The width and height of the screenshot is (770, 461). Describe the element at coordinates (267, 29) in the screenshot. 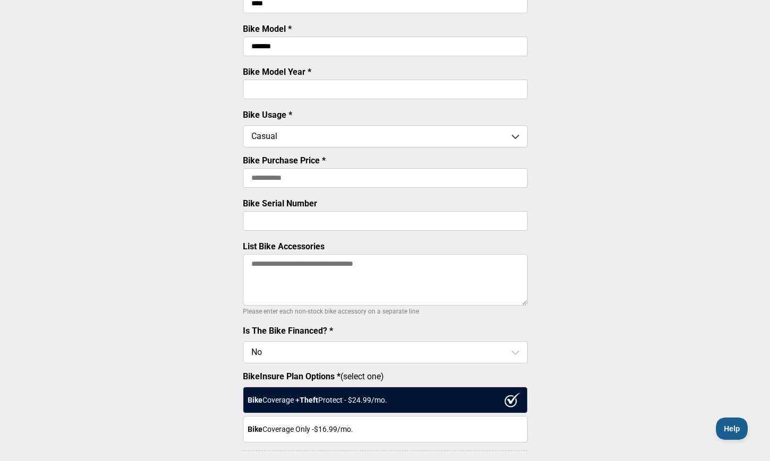

I see `label: Bike Model *` at that location.